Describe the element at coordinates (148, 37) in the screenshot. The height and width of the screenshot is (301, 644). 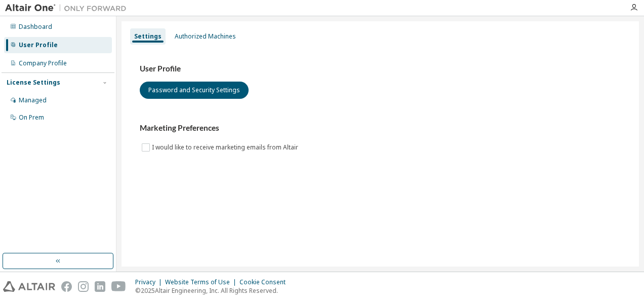
I see `div: Settings` at that location.